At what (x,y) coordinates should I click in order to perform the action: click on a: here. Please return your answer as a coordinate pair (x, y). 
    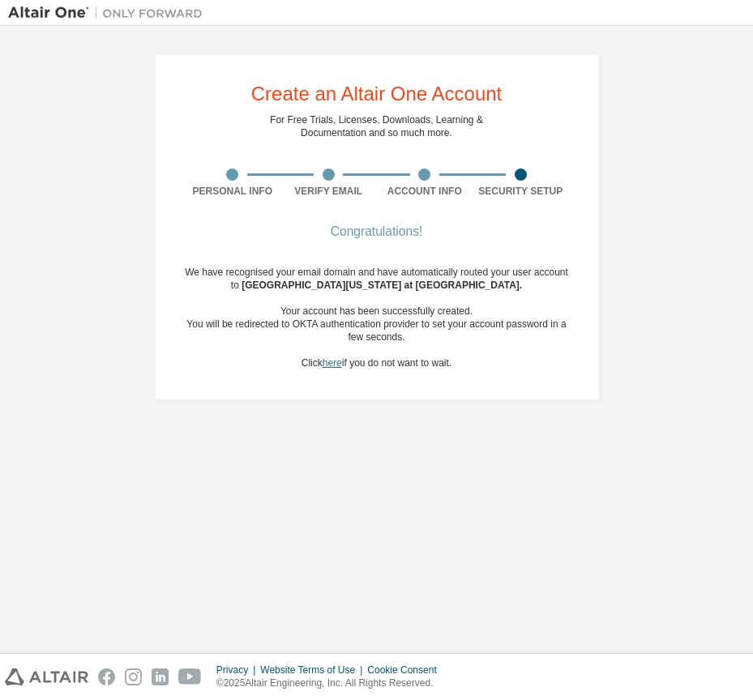
    Looking at the image, I should click on (332, 363).